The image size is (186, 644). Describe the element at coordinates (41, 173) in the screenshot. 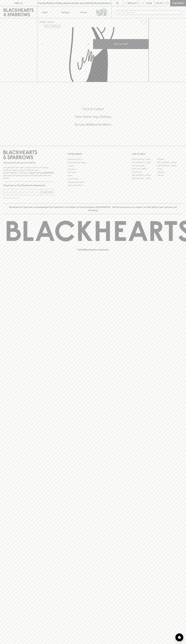

I see `strong: Liquor License #32064953` at that location.